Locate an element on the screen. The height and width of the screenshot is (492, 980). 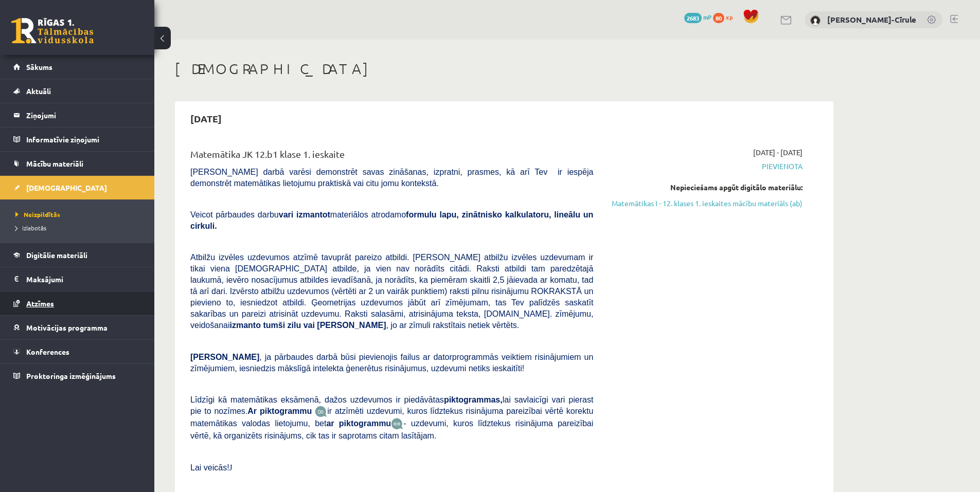
a: Aktuāli is located at coordinates (77, 91).